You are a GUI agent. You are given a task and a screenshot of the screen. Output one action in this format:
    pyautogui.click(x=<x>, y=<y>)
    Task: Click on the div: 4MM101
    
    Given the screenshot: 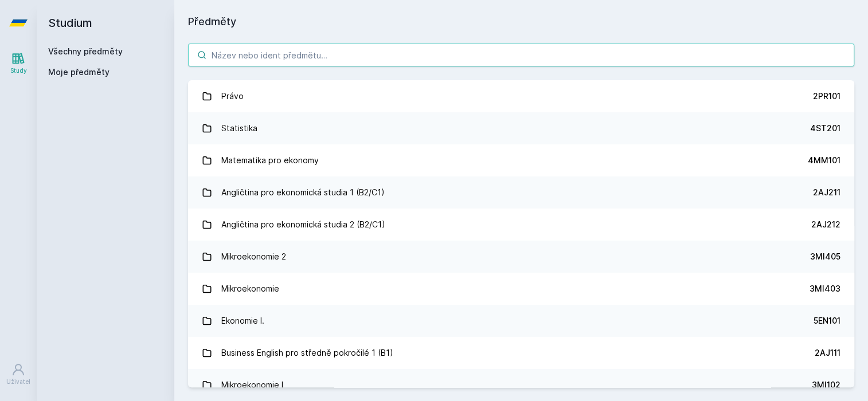 What is the action you would take?
    pyautogui.click(x=824, y=161)
    